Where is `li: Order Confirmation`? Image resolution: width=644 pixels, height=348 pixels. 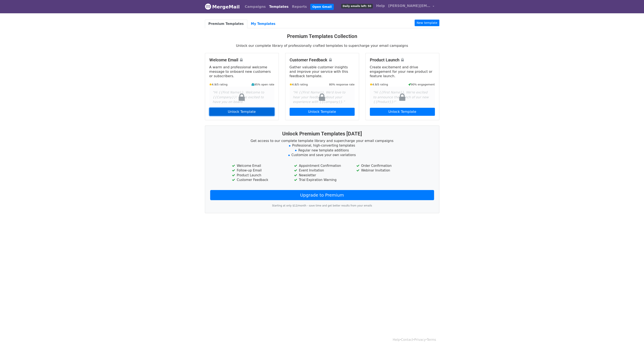
li: Order Confirmation is located at coordinates (384, 166).